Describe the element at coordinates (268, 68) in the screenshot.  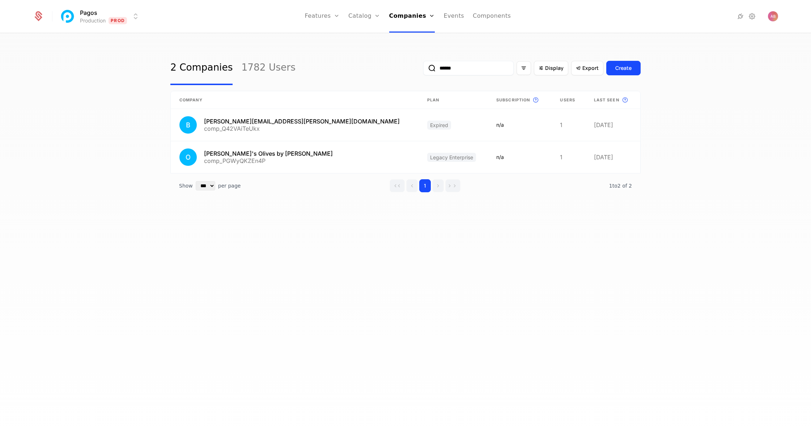
I see `a: 1782 Users` at that location.